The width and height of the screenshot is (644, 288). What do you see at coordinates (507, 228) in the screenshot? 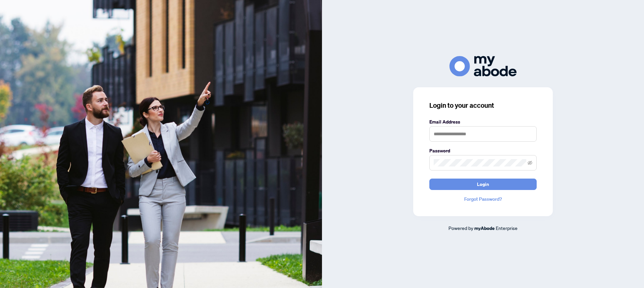
I see `span: Enterprise` at bounding box center [507, 228].